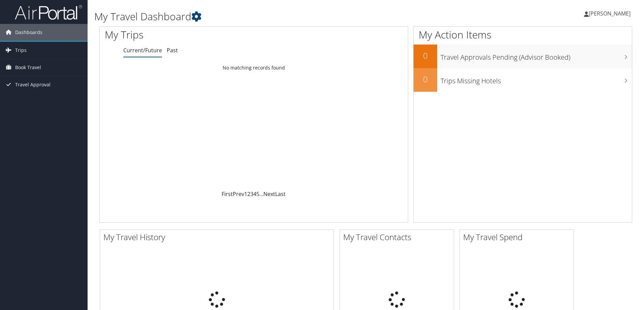  What do you see at coordinates (33, 85) in the screenshot?
I see `span: Travel Approval` at bounding box center [33, 85].